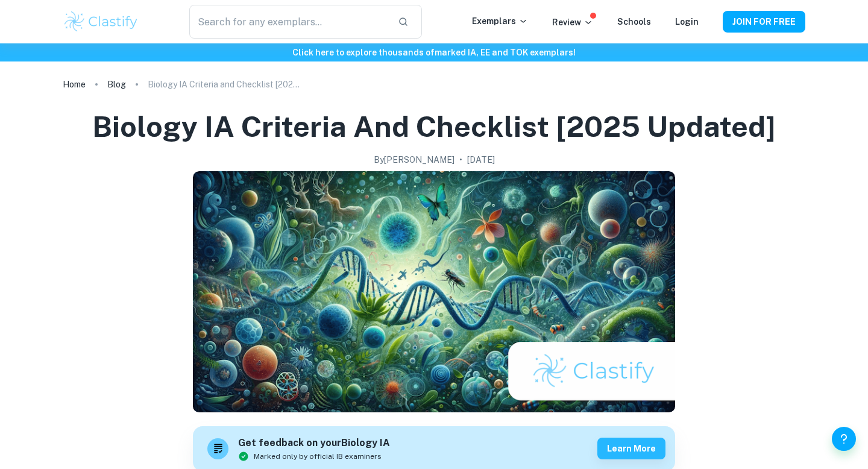 The height and width of the screenshot is (469, 868). I want to click on button: Help and Feedback, so click(844, 439).